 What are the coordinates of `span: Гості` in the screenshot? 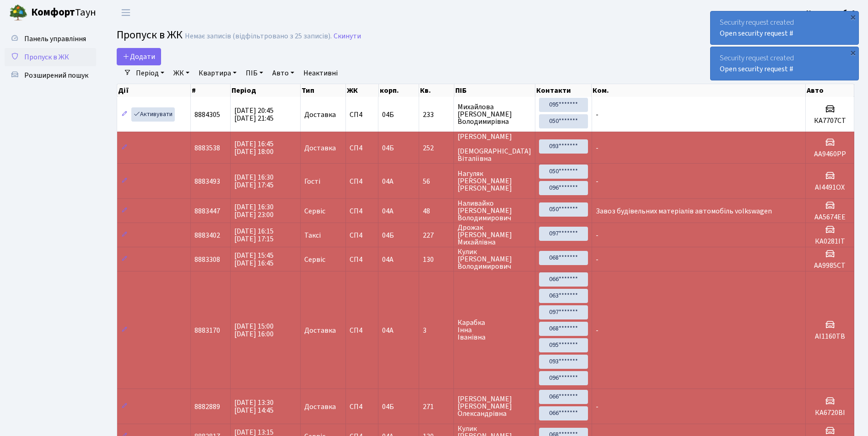 It's located at (312, 182).